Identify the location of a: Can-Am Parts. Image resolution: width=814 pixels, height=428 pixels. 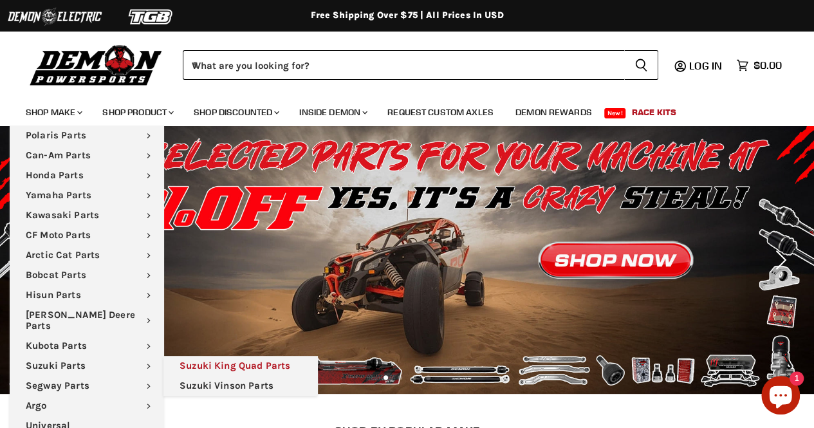
(87, 155).